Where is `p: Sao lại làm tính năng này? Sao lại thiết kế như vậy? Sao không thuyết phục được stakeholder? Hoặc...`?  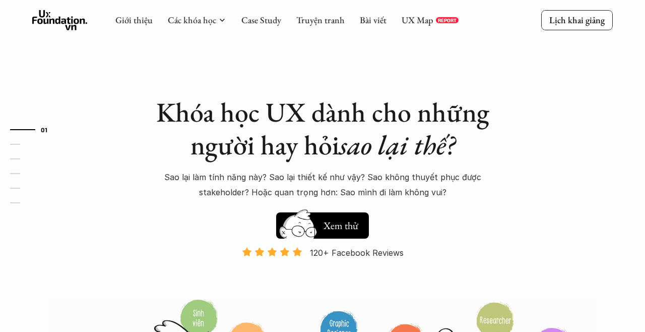
p: Sao lại làm tính năng này? Sao lại thiết kế như vậy? Sao không thuyết phục được stakeholder? Hoặc... is located at coordinates (323, 184).